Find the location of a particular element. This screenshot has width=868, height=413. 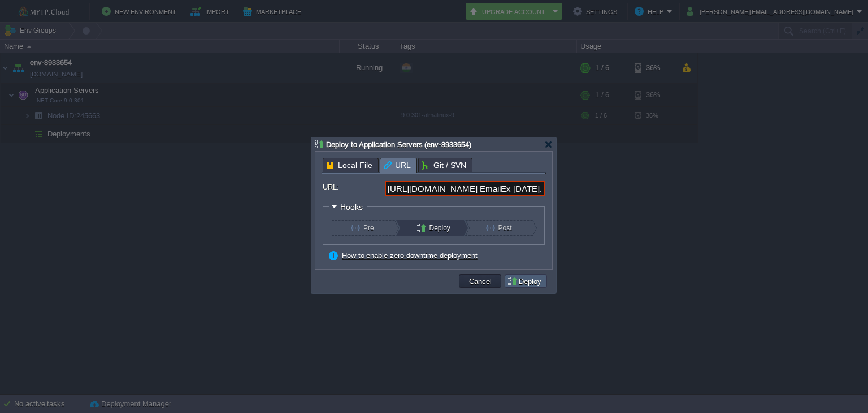

span: Local File is located at coordinates (349, 165).